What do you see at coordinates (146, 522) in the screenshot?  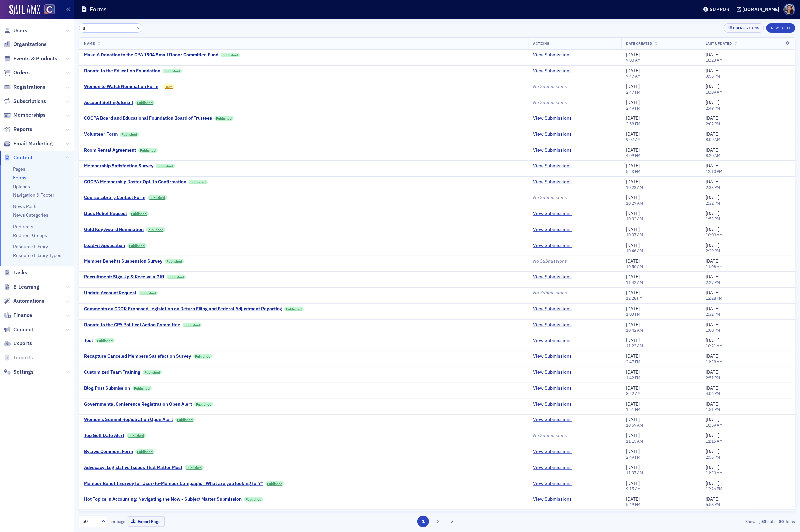 I see `button: Export Page` at bounding box center [146, 522].